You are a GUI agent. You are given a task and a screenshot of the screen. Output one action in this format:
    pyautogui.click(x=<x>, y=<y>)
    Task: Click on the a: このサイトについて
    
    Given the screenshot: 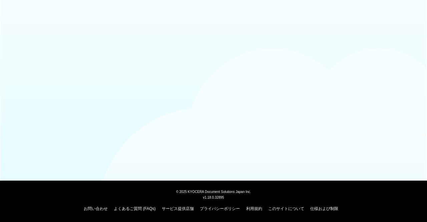 What is the action you would take?
    pyautogui.click(x=286, y=208)
    